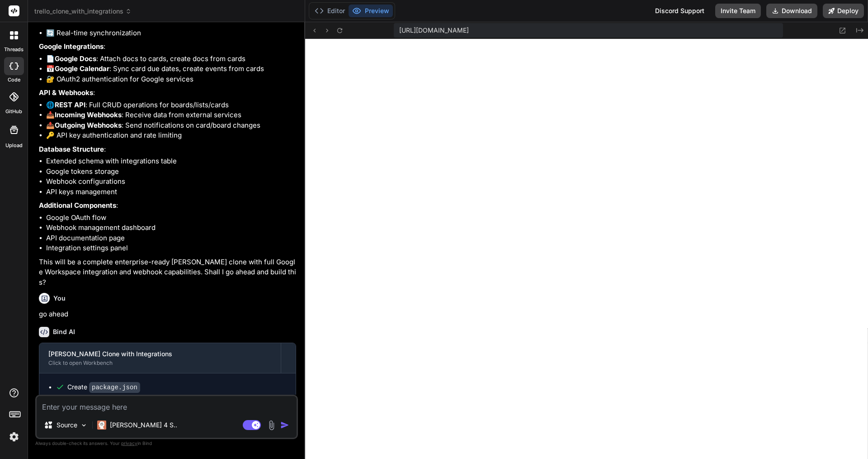  Describe the element at coordinates (171, 218) in the screenshot. I see `li: Google OAuth flow` at that location.